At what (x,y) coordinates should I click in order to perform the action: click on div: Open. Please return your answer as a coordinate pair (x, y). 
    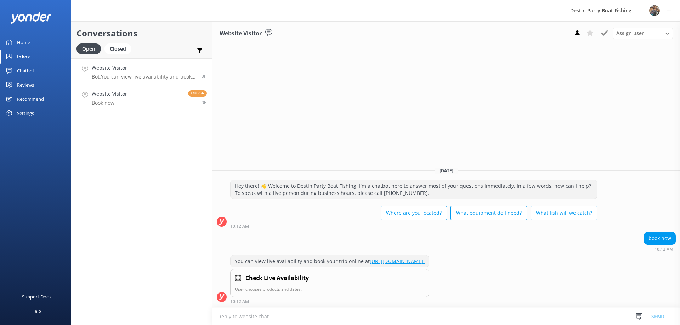
    Looking at the image, I should click on (89, 49).